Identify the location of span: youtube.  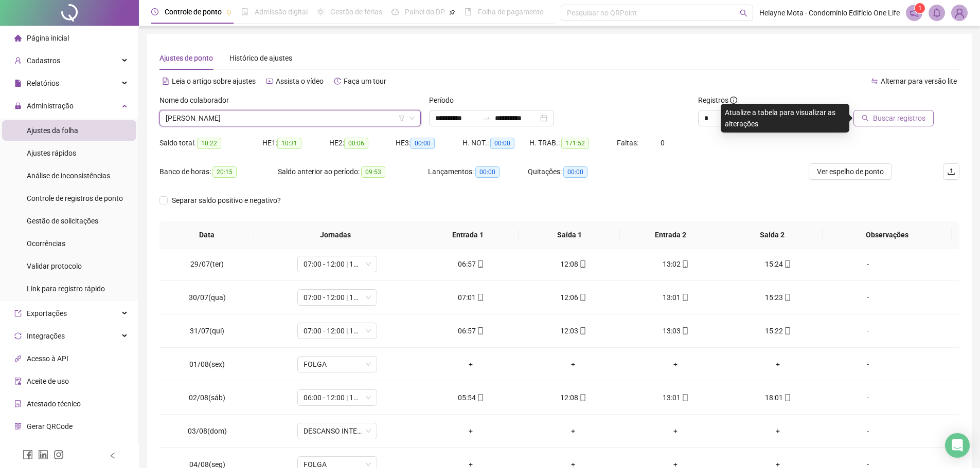
(269, 81).